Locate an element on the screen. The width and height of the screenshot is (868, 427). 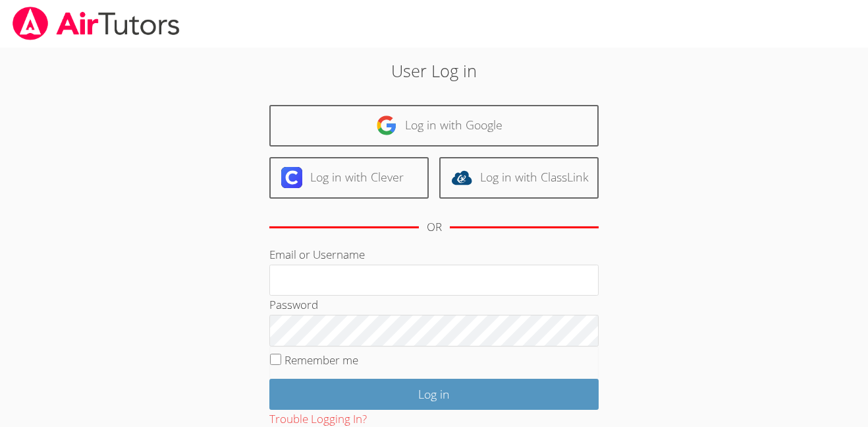
a: Log in with Google is located at coordinates (434, 125).